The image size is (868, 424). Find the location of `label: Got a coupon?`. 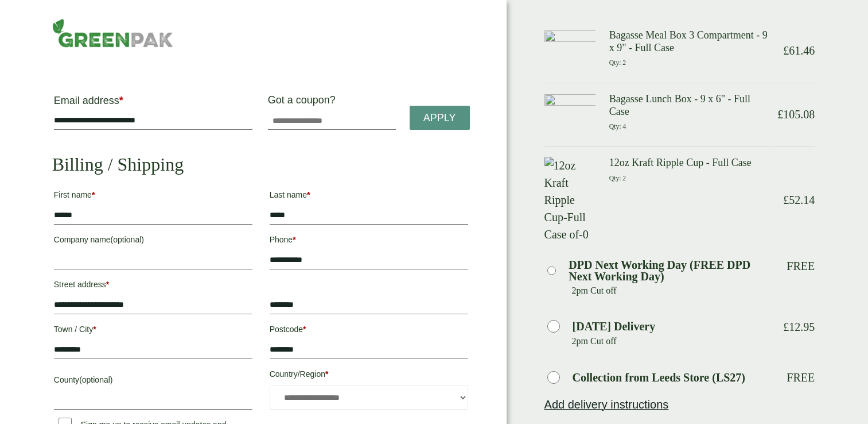

label: Got a coupon? is located at coordinates (304, 103).